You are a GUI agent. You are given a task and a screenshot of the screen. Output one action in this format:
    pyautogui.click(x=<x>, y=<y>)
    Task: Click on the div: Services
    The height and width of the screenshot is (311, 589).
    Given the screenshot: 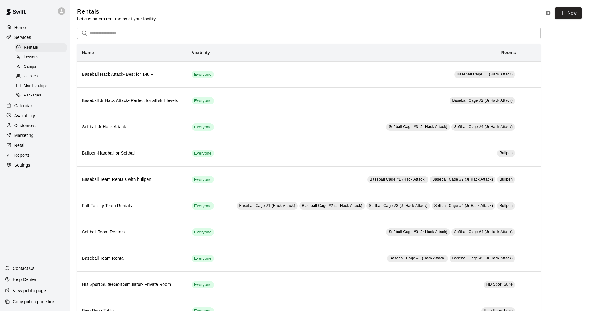 What is the action you would take?
    pyautogui.click(x=35, y=37)
    